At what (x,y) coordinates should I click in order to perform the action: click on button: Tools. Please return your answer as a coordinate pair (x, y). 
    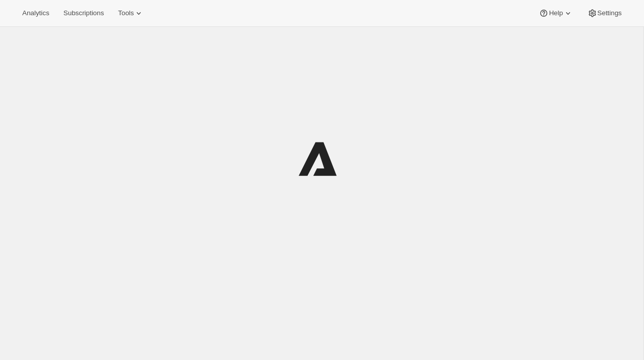
    Looking at the image, I should click on (131, 13).